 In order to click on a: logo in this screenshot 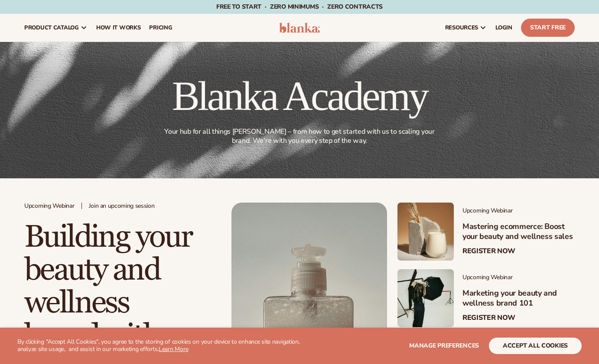, I will do `click(300, 28)`.